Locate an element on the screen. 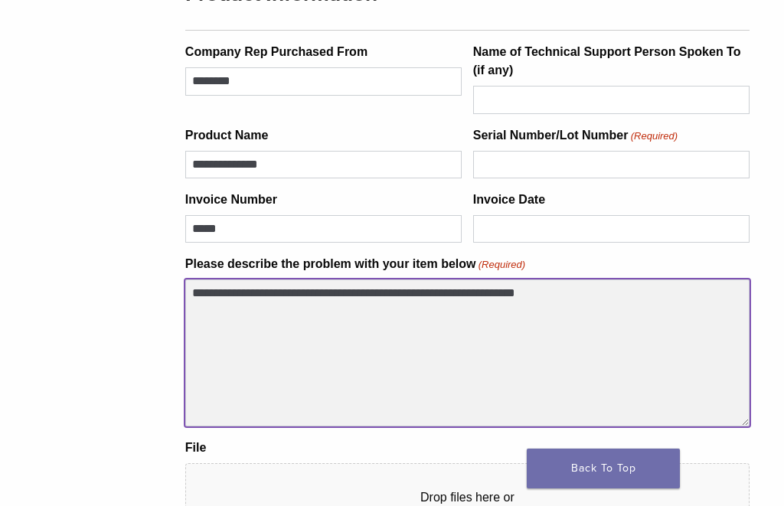  label: Please describe the problem with your item below is located at coordinates (355, 264).